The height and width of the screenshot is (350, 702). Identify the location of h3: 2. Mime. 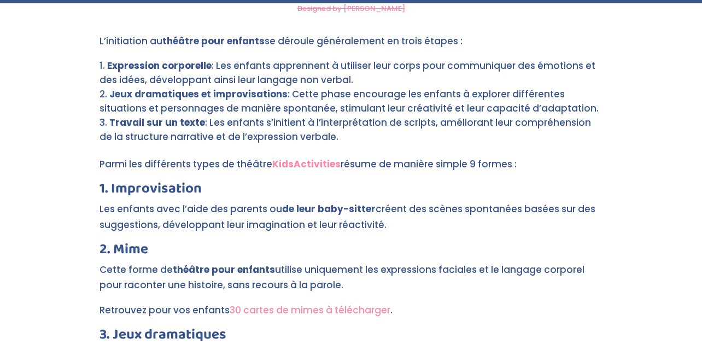
(351, 252).